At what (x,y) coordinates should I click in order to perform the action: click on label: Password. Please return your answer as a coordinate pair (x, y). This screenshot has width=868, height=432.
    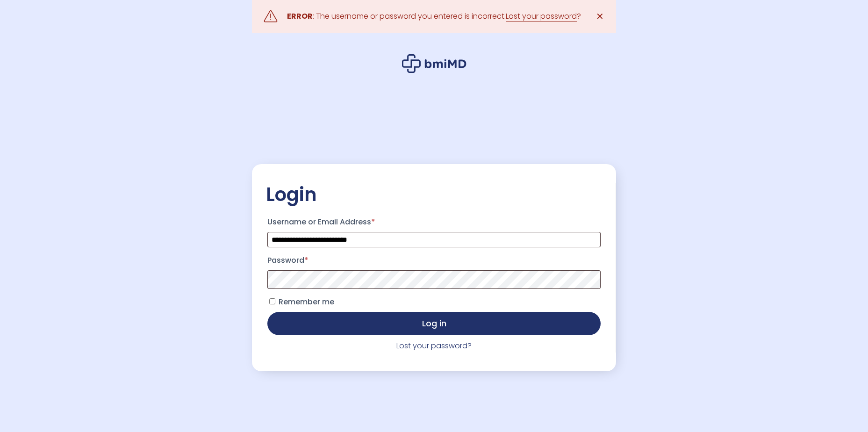
    Looking at the image, I should click on (434, 260).